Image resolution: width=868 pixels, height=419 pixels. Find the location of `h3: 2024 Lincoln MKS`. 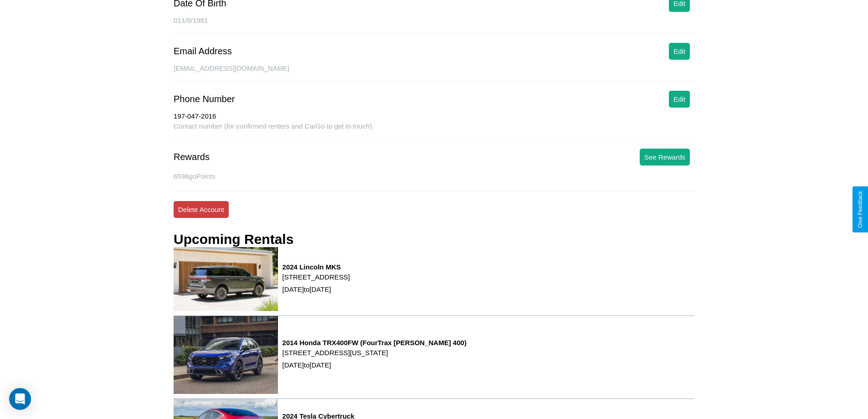

h3: 2024 Lincoln MKS is located at coordinates (316, 267).